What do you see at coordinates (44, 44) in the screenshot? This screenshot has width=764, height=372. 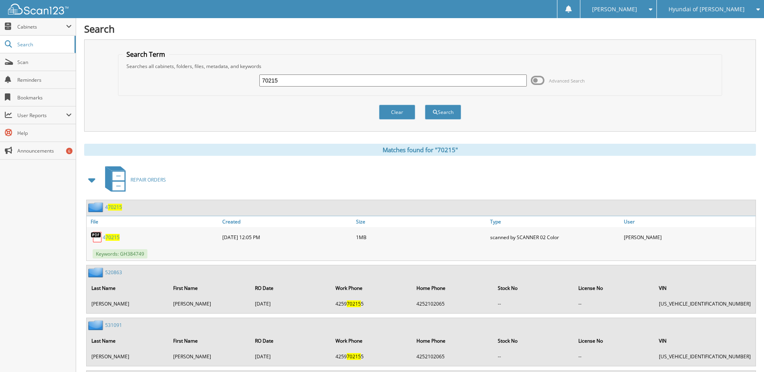 I see `span: Search` at bounding box center [44, 44].